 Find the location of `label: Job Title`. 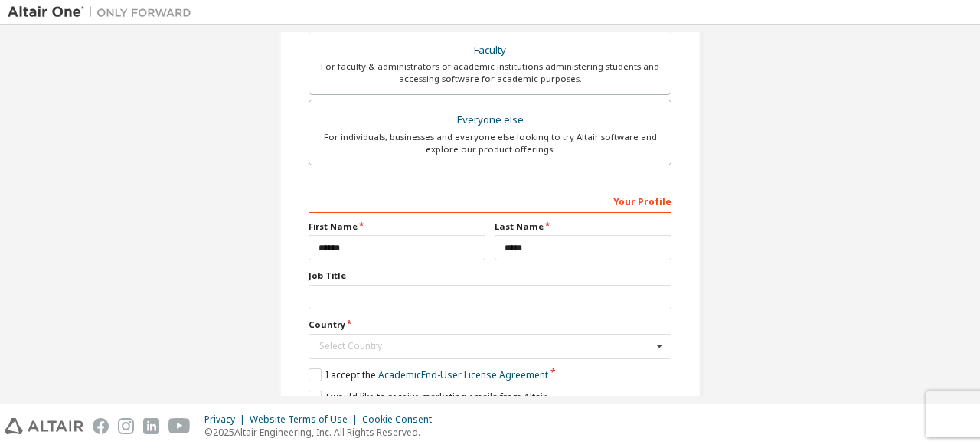

label: Job Title is located at coordinates (490, 276).